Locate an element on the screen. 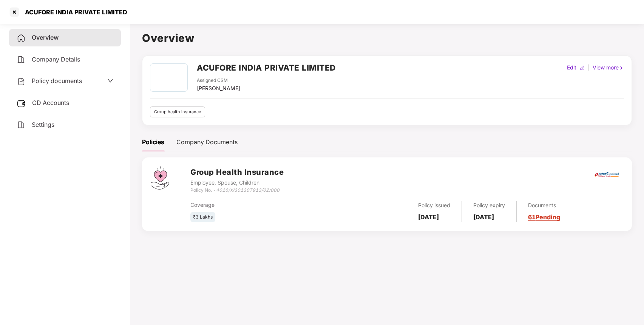  img: svg+xml;base64,PHN2ZyB4bWxucz0iaHR0cDovL3d3dy53My5vcmcvMjAwMC9zdmciIHdpZHRoPSI0Ny43MTQiIGhlaWdodD... is located at coordinates (160, 178).